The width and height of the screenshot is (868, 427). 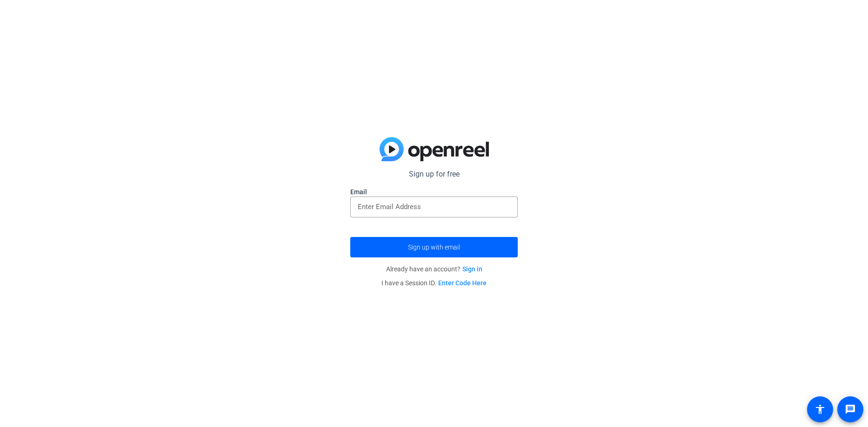 What do you see at coordinates (434, 207) in the screenshot?
I see `input: Enter Email Address` at bounding box center [434, 207].